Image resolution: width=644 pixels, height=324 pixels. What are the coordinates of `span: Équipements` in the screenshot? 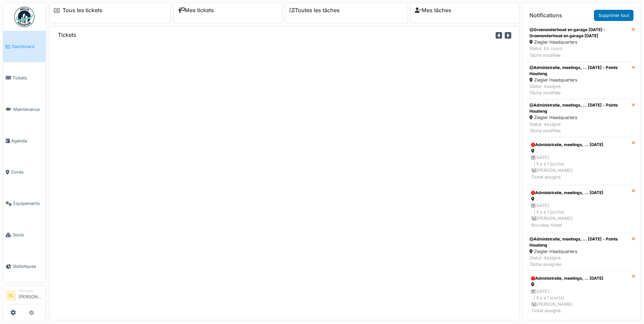 It's located at (28, 204).